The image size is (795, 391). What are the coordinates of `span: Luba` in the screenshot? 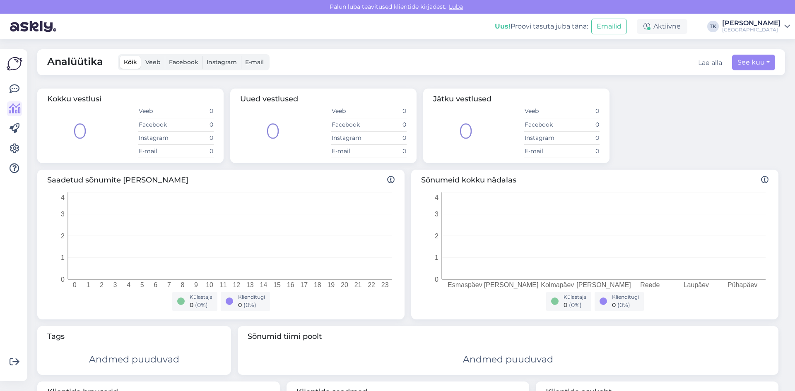 It's located at (456, 7).